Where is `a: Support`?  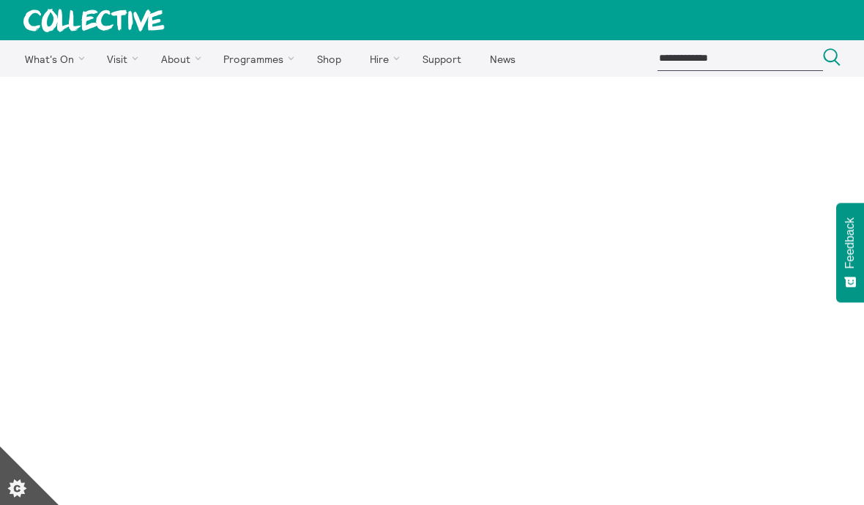
a: Support is located at coordinates (442, 59).